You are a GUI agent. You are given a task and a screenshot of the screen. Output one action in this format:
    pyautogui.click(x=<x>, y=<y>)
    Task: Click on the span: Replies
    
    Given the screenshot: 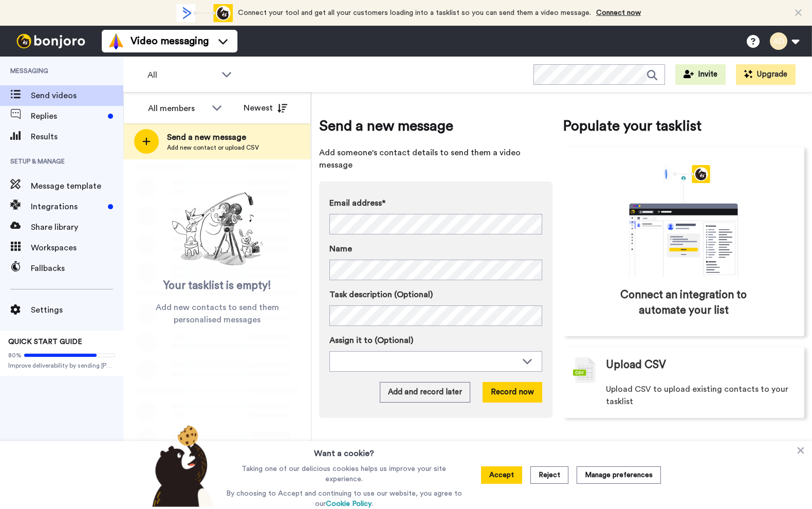 What is the action you would take?
    pyautogui.click(x=67, y=116)
    